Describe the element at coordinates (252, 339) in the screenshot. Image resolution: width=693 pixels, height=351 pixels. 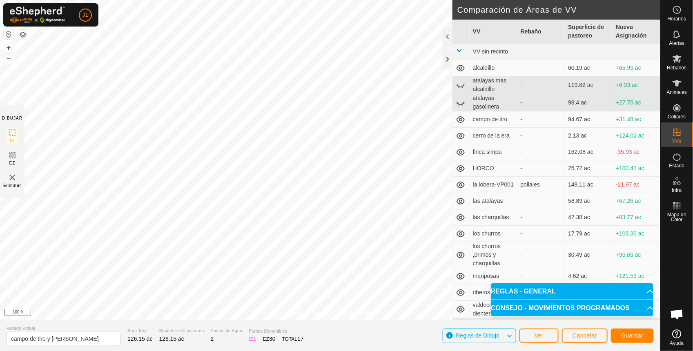
I see `div: IZ` at that location.